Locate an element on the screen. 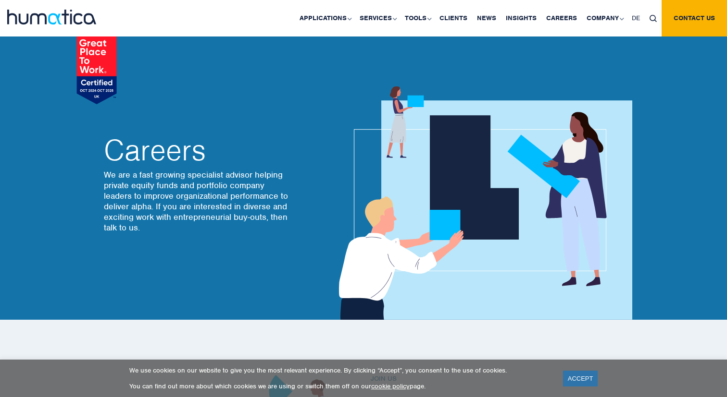 The height and width of the screenshot is (397, 727). p: We use cookies on our website to give you the most relevant experience. By clicking “Accept”, you... is located at coordinates (340, 371).